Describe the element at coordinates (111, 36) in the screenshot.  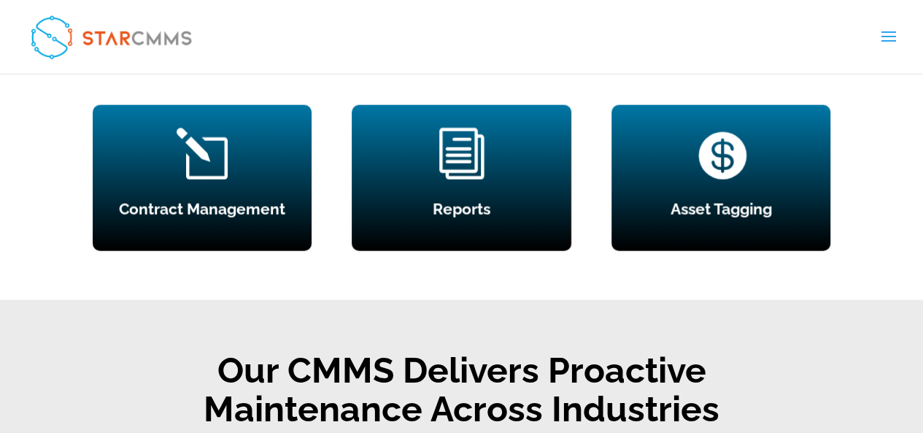
I see `img: StarCMMS` at that location.